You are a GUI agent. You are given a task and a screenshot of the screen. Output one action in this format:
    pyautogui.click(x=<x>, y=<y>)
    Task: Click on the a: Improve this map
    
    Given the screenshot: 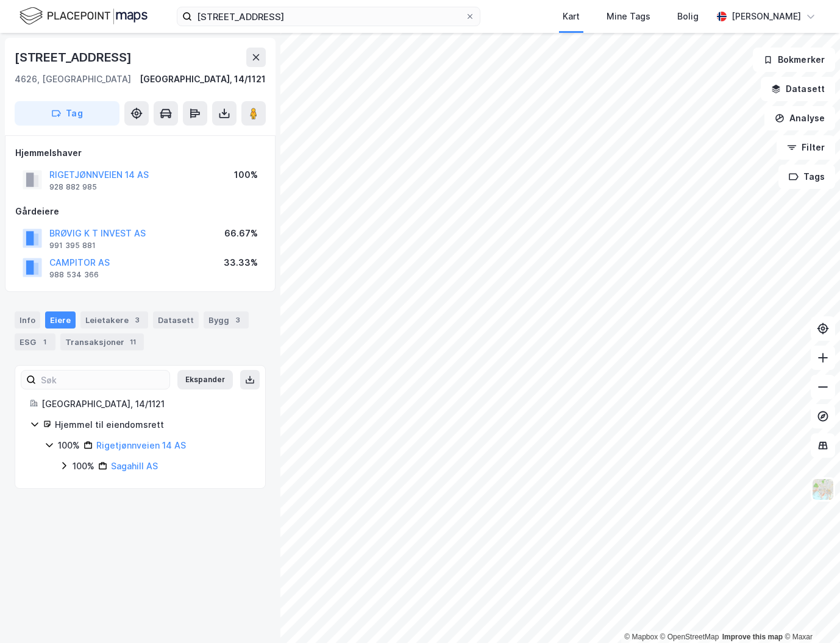 What is the action you would take?
    pyautogui.click(x=752, y=637)
    